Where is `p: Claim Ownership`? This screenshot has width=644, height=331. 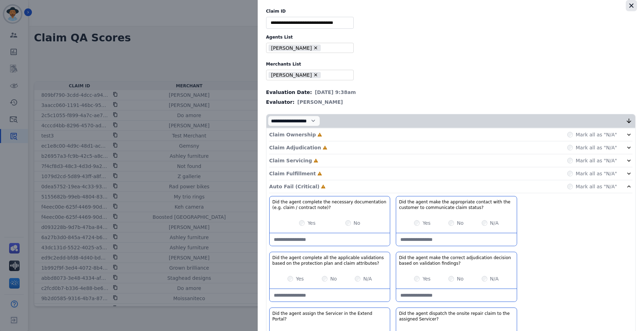
p: Claim Ownership is located at coordinates (292, 135).